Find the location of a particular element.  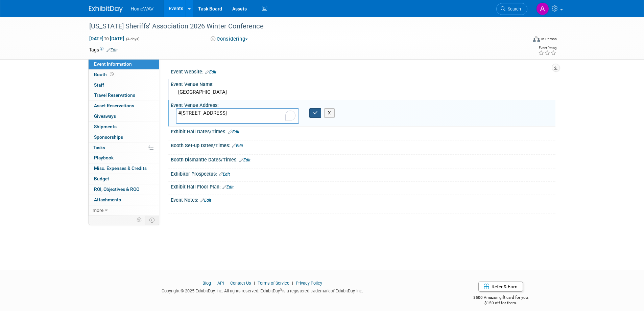

div: Event Venue Name: is located at coordinates (363, 83).